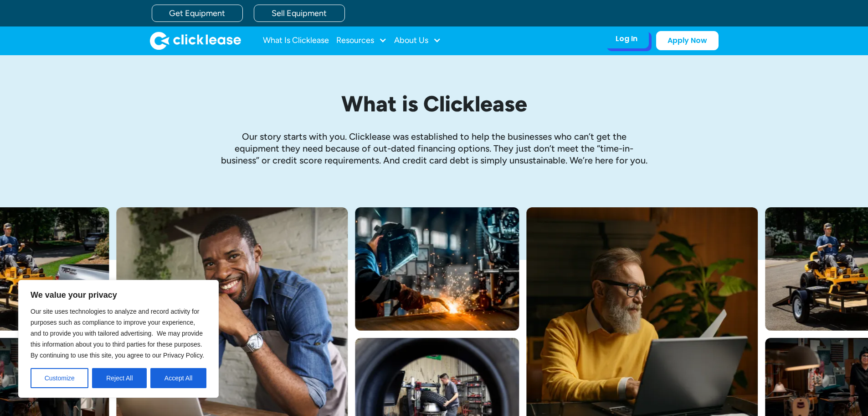 Image resolution: width=868 pixels, height=416 pixels. I want to click on a: Apply Now, so click(687, 41).